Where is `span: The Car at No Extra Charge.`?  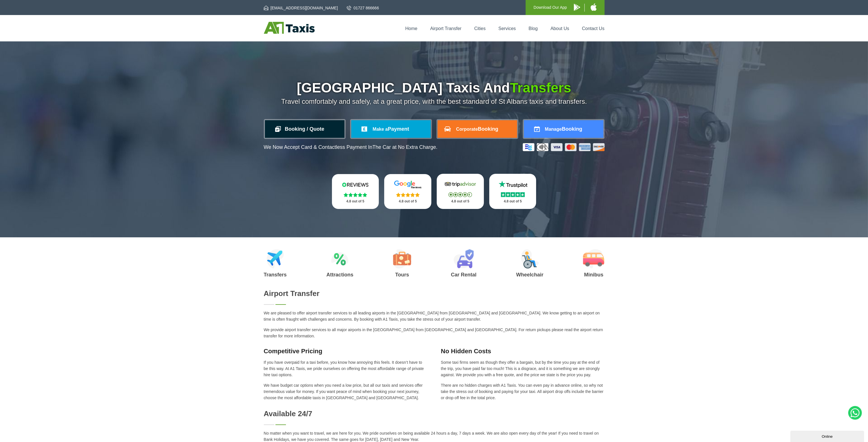
span: The Car at No Extra Charge. is located at coordinates (404, 147).